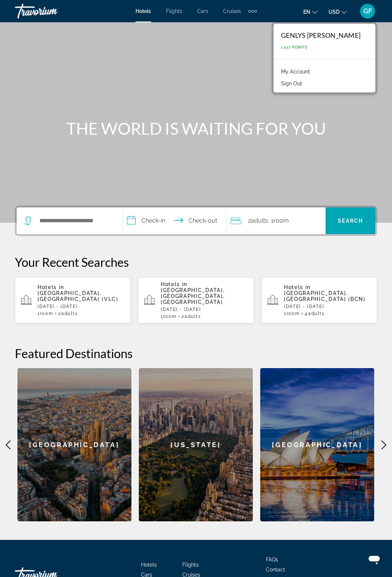 This screenshot has width=392, height=577. Describe the element at coordinates (196, 353) in the screenshot. I see `h2: Featured Destinations` at that location.